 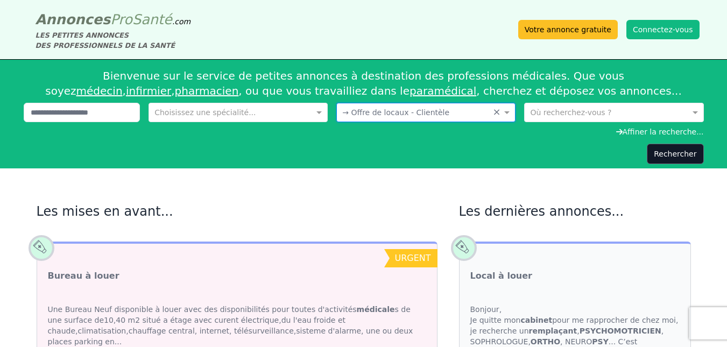 What do you see at coordinates (121, 19) in the screenshot?
I see `span: Pro` at bounding box center [121, 19].